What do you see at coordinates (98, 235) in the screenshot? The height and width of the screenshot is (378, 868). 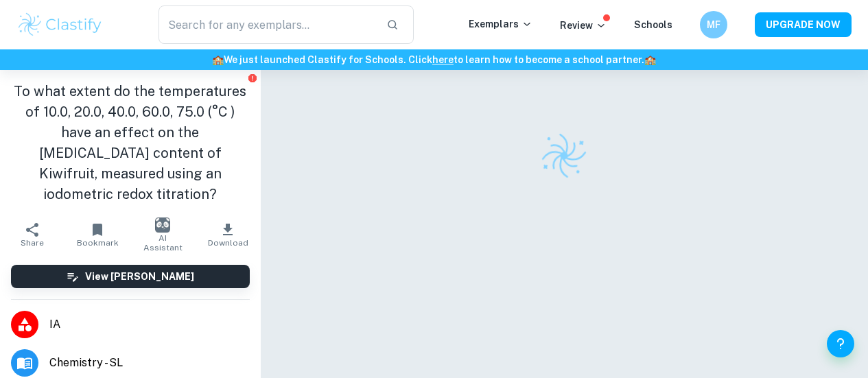 I see `button: Bookmark` at bounding box center [98, 235].